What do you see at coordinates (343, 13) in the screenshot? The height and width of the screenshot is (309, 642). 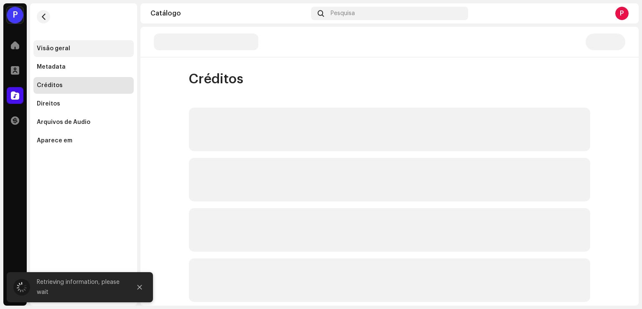 I see `span: Pesquisa` at bounding box center [343, 13].